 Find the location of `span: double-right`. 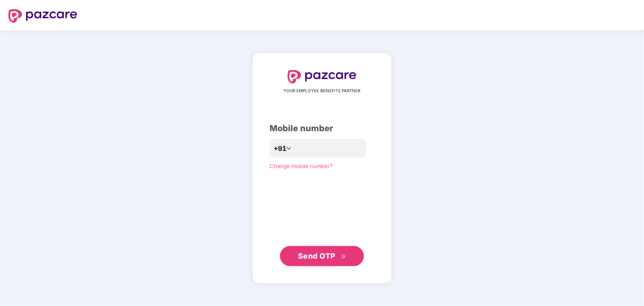

span: double-right is located at coordinates (343, 257).